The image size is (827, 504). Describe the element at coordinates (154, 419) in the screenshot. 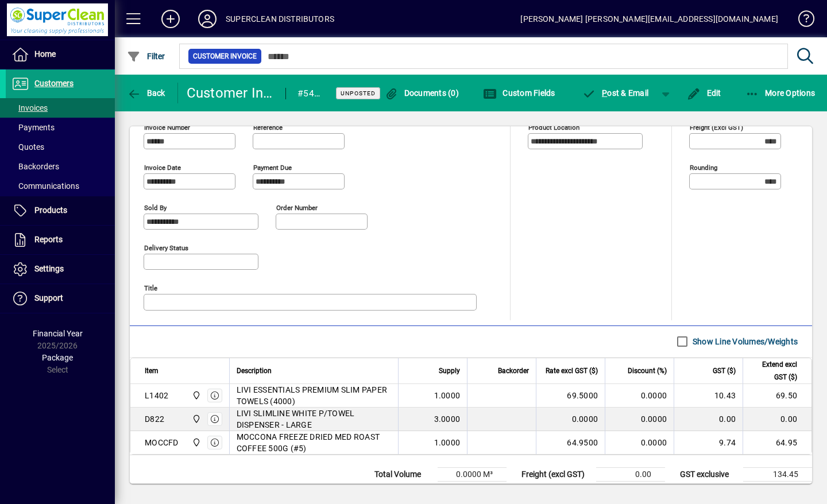

I see `div: D822` at that location.